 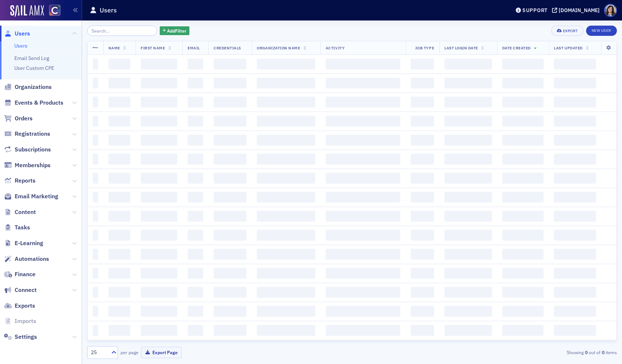 I want to click on span: Connect, so click(x=25, y=290).